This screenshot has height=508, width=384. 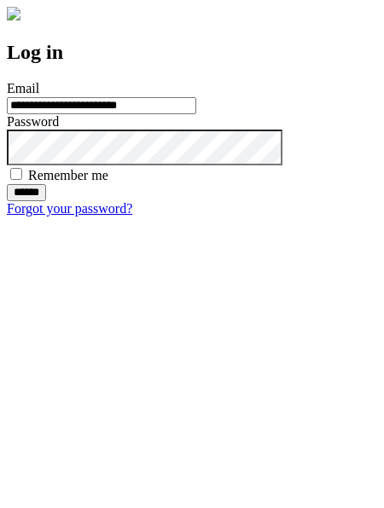 I want to click on h2: Log in, so click(x=192, y=52).